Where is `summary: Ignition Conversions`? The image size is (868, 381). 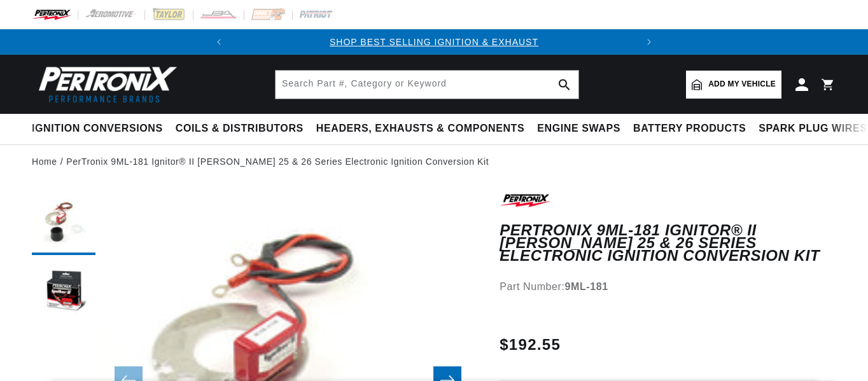 summary: Ignition Conversions is located at coordinates (100, 128).